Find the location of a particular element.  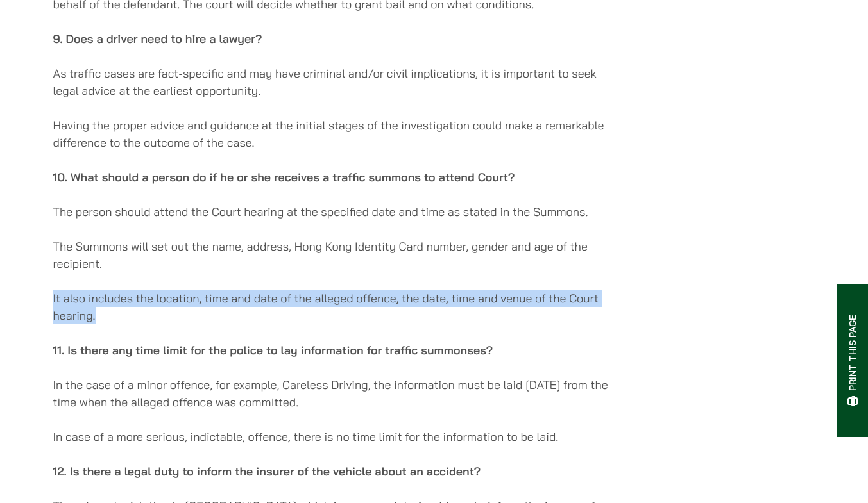

p: The Summons will set out the name, address, Hong Kong Identity Card number, gender and age of the... is located at coordinates (339, 256).